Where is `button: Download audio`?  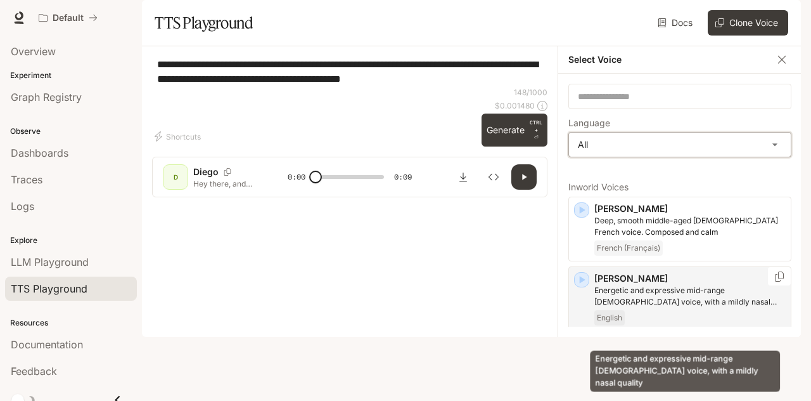 button: Download audio is located at coordinates (463, 177).